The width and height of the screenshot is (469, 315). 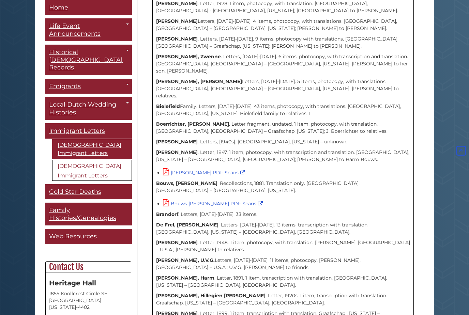 I want to click on span: Family Histories/Genealogies, so click(x=82, y=214).